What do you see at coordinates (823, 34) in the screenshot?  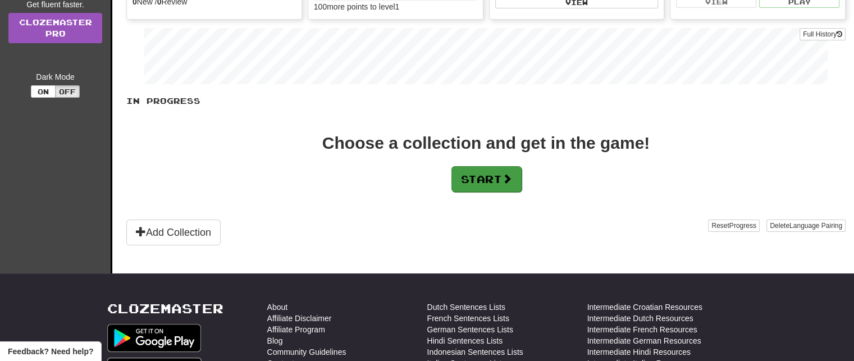 I see `button: Full History` at bounding box center [823, 34].